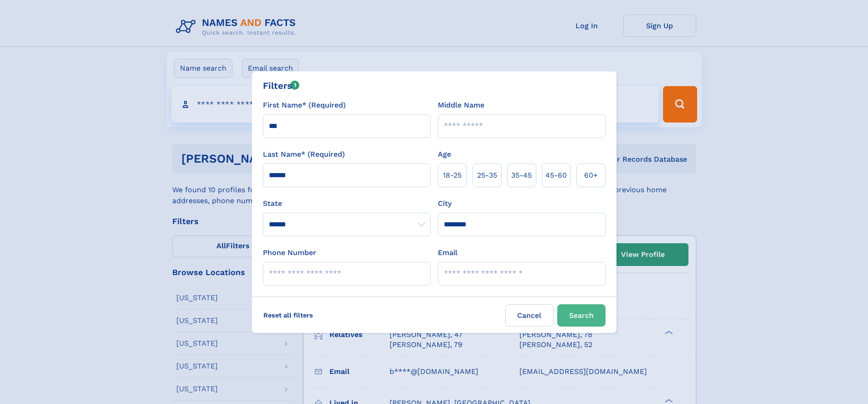 The width and height of the screenshot is (868, 404). I want to click on span: 60+, so click(591, 175).